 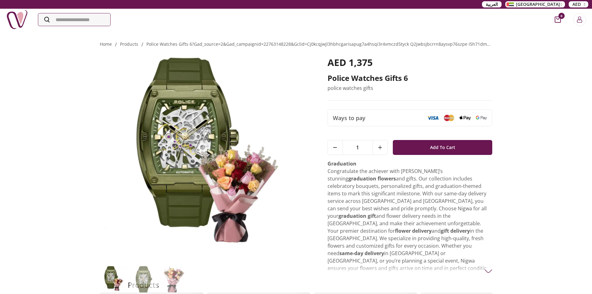 I want to click on button: AED, so click(x=578, y=4).